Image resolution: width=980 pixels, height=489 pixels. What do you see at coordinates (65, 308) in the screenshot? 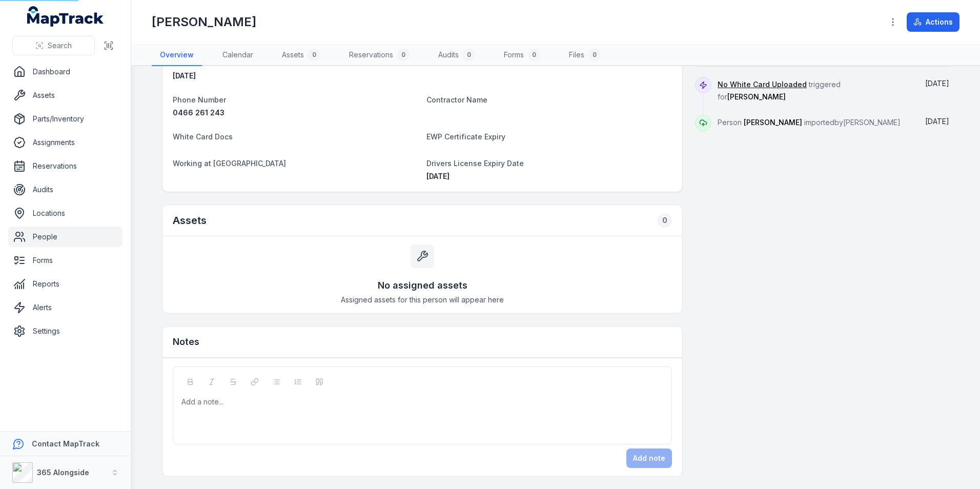
I see `a: Alerts` at bounding box center [65, 308].